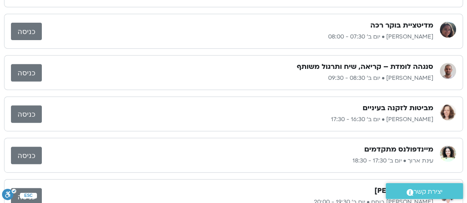  What do you see at coordinates (398, 108) in the screenshot?
I see `h3: מביטות לזקנה בעיניים` at bounding box center [398, 108].